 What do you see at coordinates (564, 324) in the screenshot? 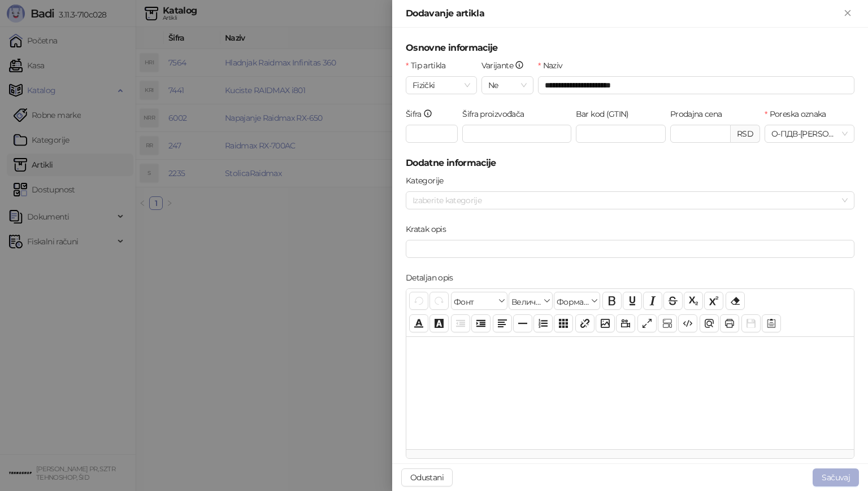
I see `button: Табела` at bounding box center [564, 324].